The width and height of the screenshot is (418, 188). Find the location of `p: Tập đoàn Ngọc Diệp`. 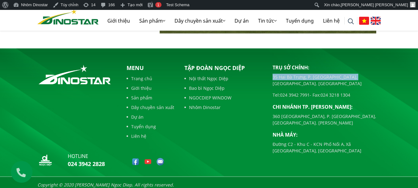

p: Tập đoàn Ngọc Diệp is located at coordinates (224, 68).